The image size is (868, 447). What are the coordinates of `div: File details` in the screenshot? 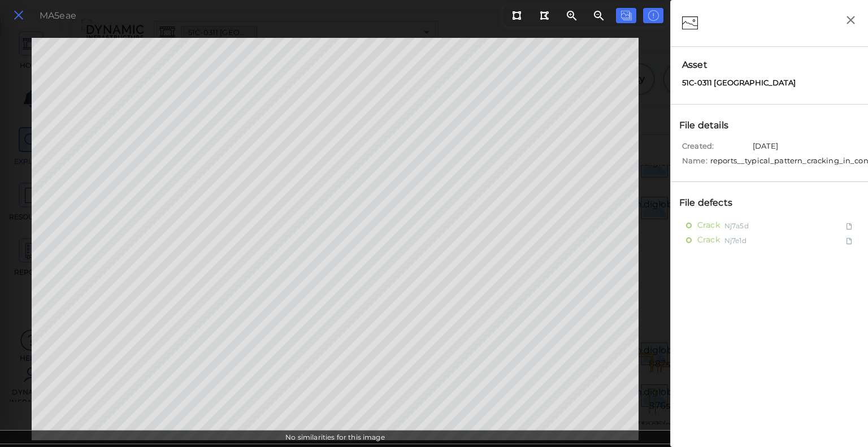 It's located at (710, 125).